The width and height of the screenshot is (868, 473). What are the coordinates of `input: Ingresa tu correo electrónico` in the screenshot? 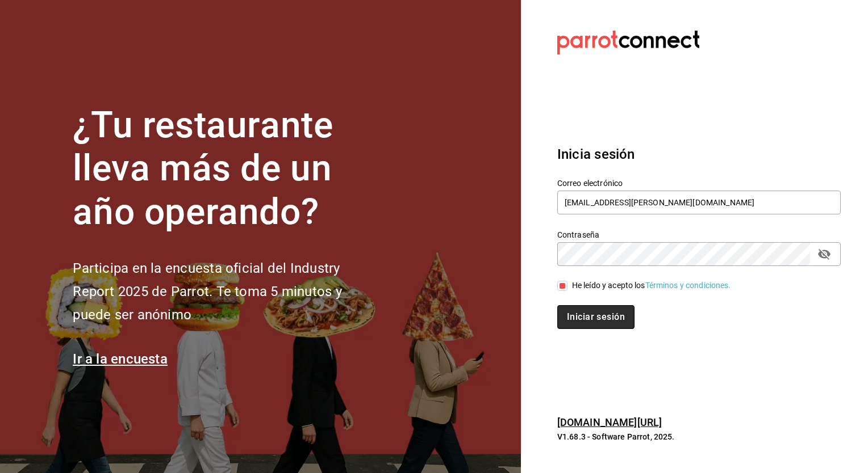 It's located at (698, 203).